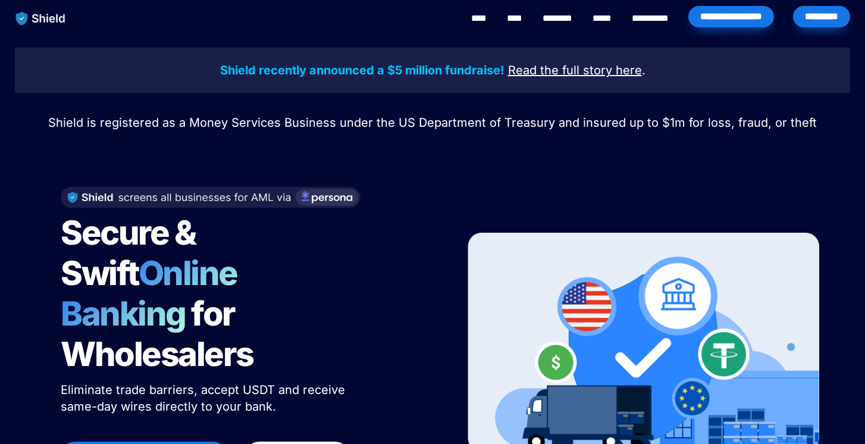 The image size is (865, 444). What do you see at coordinates (205, 398) in the screenshot?
I see `span: Eliminate trade barriers, accept USDT and receive same-day wires directly to your bank.` at bounding box center [205, 398].